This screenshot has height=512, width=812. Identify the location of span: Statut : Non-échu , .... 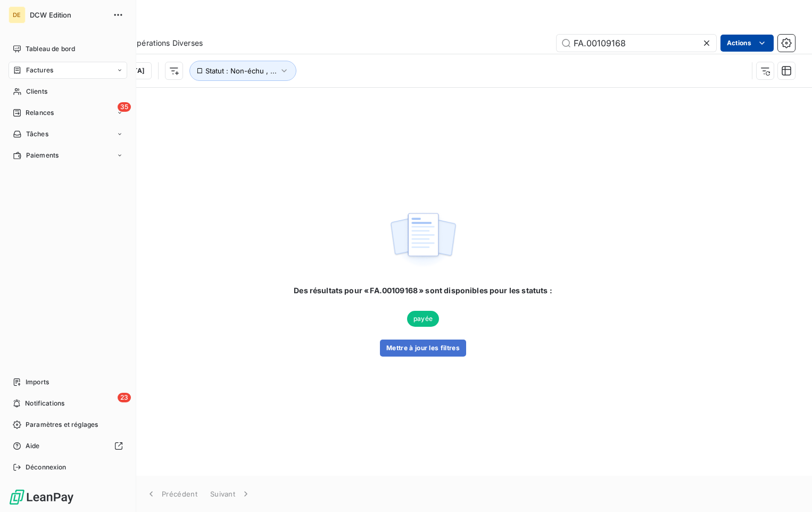
(241, 71).